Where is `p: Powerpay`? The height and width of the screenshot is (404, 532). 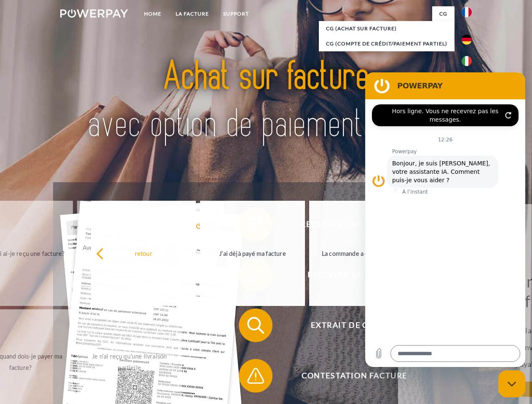
p: Powerpay is located at coordinates (93, 79).